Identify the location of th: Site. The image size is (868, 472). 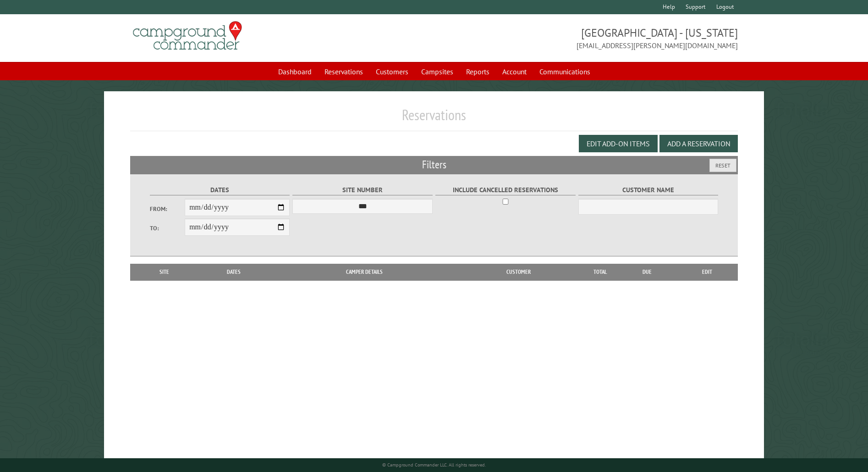
(165, 272).